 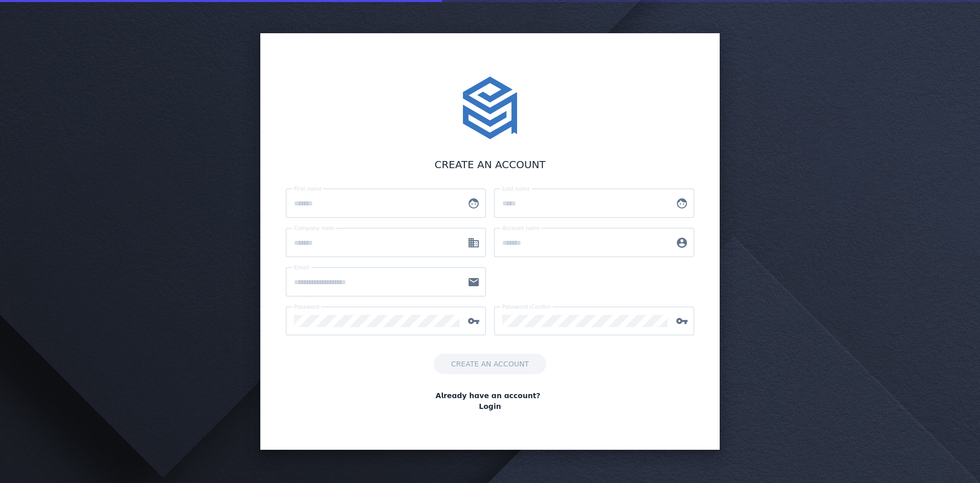 I want to click on mat-label: Password (Confirm), so click(x=528, y=306).